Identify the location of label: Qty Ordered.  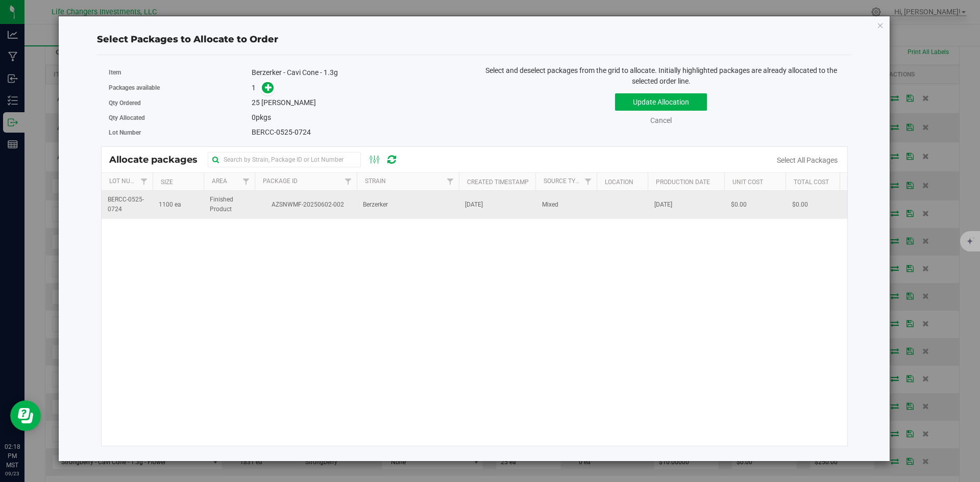
(181, 103).